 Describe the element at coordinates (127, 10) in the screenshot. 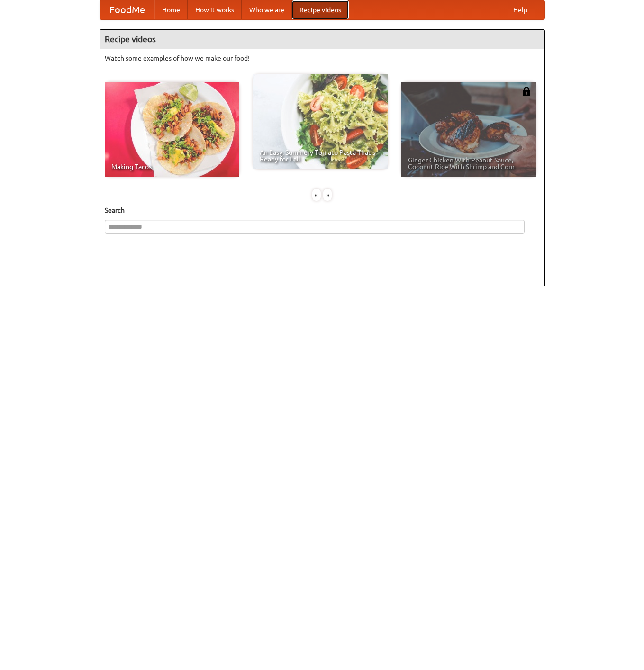

I see `a: FoodMe` at that location.